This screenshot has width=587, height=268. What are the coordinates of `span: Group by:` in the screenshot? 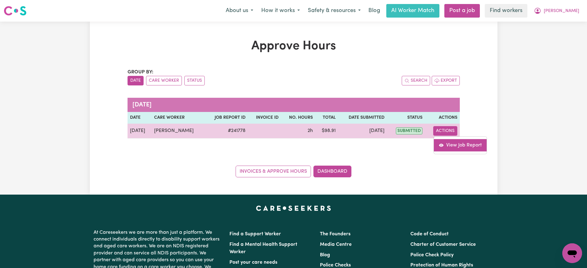 It's located at (141, 72).